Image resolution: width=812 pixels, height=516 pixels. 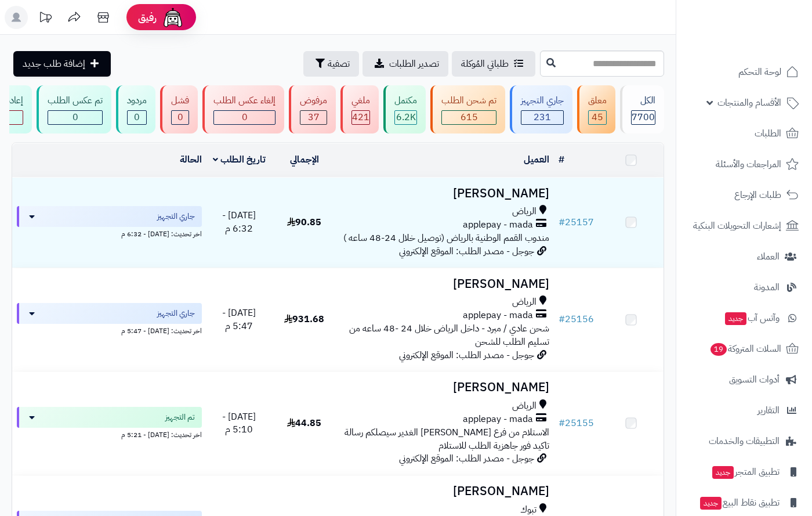 I want to click on a: الكل7700, so click(x=642, y=109).